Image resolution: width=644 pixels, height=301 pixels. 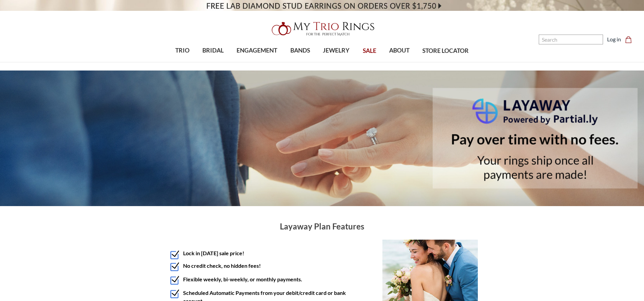 What do you see at coordinates (399, 50) in the screenshot?
I see `a: ABOUT` at bounding box center [399, 50].